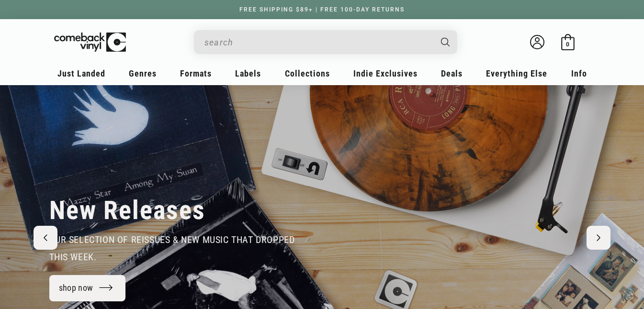 Image resolution: width=644 pixels, height=309 pixels. What do you see at coordinates (517, 73) in the screenshot?
I see `span: Everything Else` at bounding box center [517, 73].